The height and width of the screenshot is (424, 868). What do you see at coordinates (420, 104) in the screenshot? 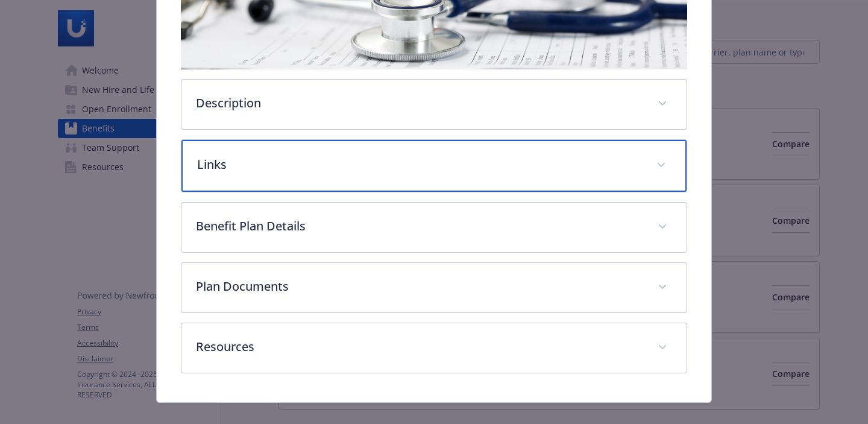
I see `p: Description` at bounding box center [420, 104].